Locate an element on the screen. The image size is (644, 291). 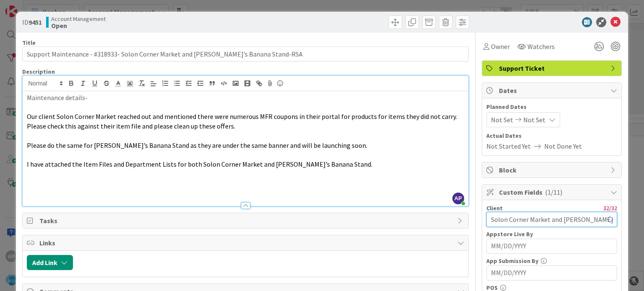
span: AP is located at coordinates (458, 199).